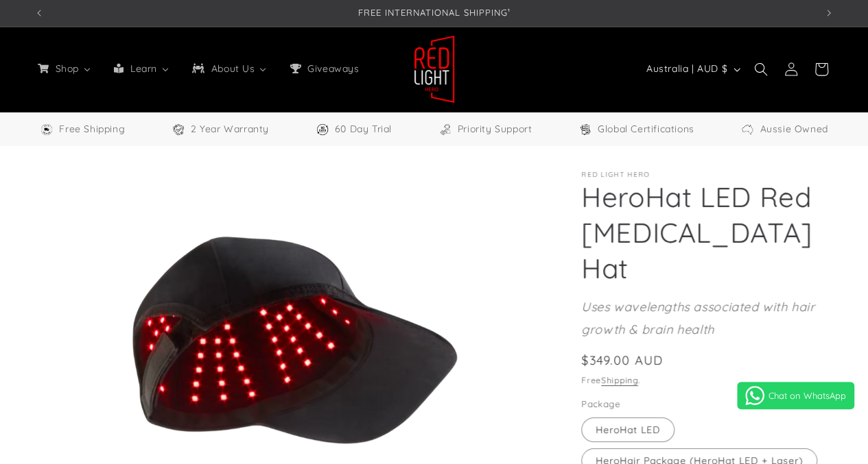  Describe the element at coordinates (601, 405) in the screenshot. I see `legend: Package` at that location.